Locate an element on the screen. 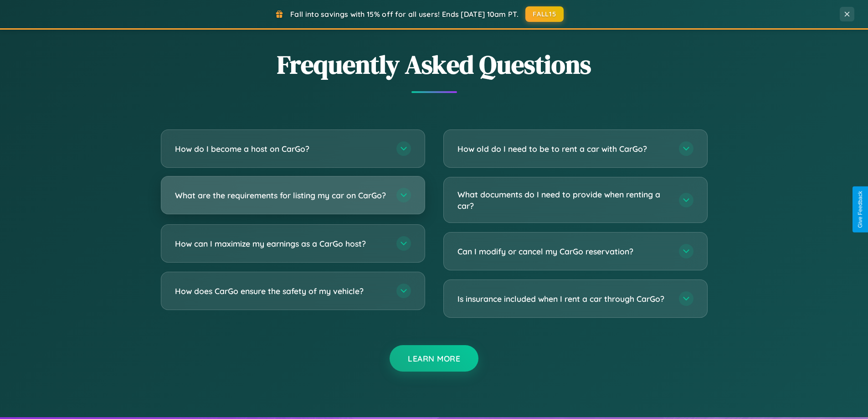 The height and width of the screenshot is (419, 868). div: Give Feedback is located at coordinates (860, 209).